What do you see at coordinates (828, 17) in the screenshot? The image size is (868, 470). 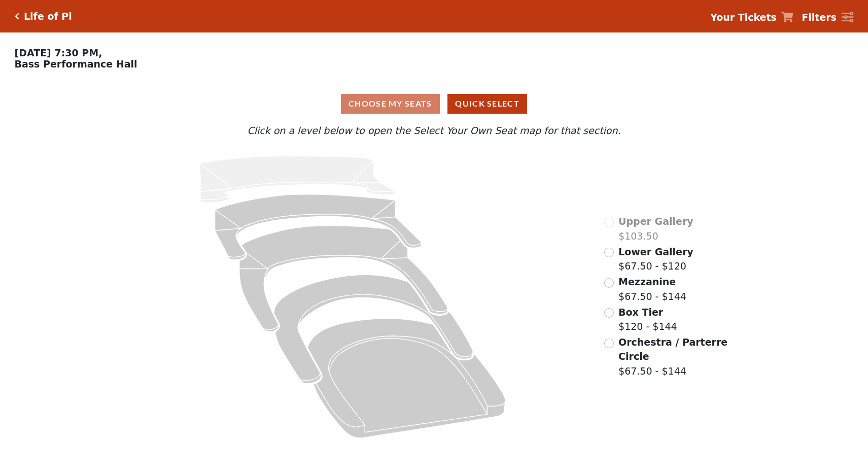 I see `a: Filters` at bounding box center [828, 17].